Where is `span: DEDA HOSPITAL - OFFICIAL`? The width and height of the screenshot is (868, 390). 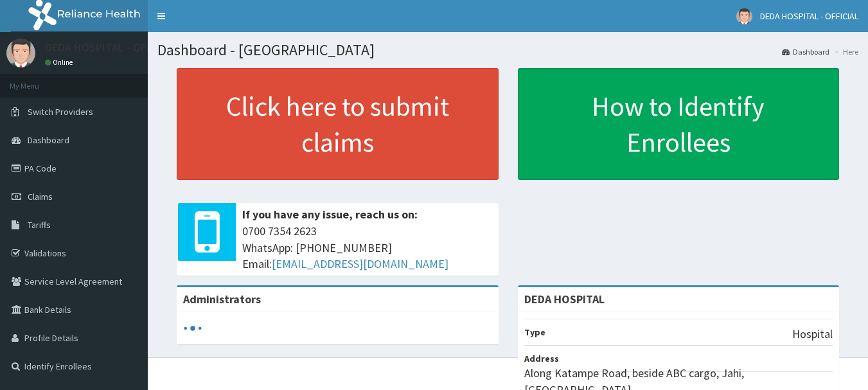 span: DEDA HOSPITAL - OFFICIAL is located at coordinates (809, 16).